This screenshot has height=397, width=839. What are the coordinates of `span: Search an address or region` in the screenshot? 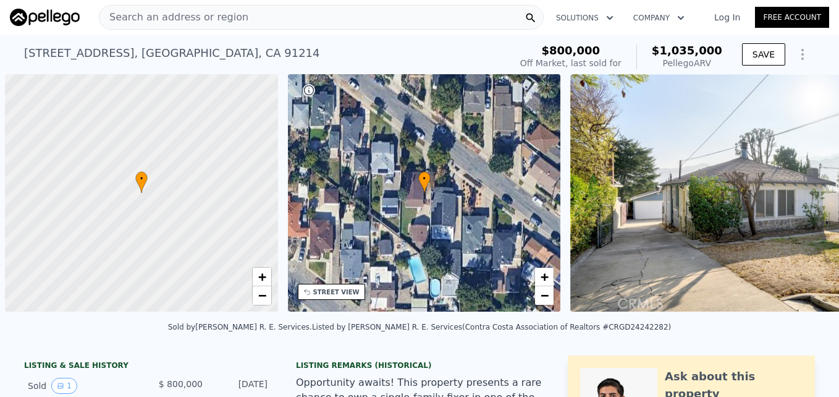 It's located at (174, 17).